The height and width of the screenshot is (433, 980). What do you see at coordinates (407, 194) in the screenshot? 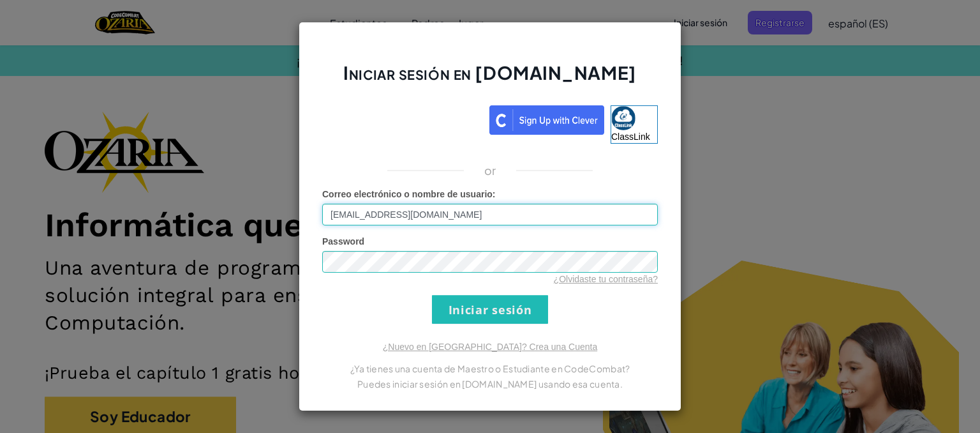
I see `span: Correo electrónico o nombre de usuario` at bounding box center [407, 194].